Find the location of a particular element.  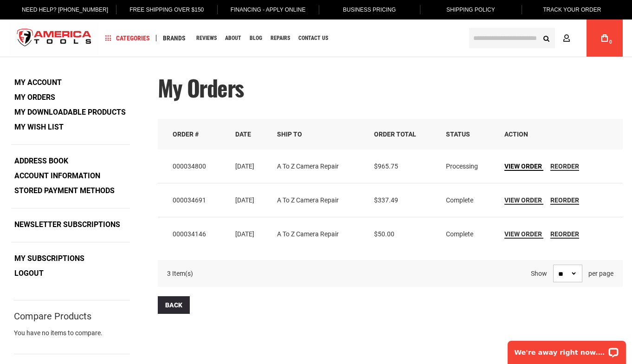

th: Action is located at coordinates (560, 134).